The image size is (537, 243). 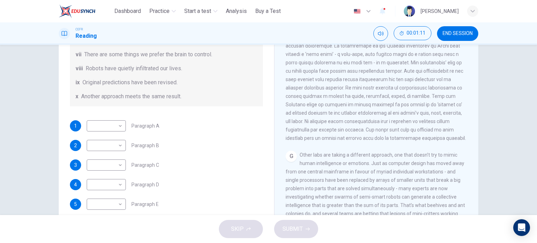 I want to click on h1: Reading, so click(x=86, y=36).